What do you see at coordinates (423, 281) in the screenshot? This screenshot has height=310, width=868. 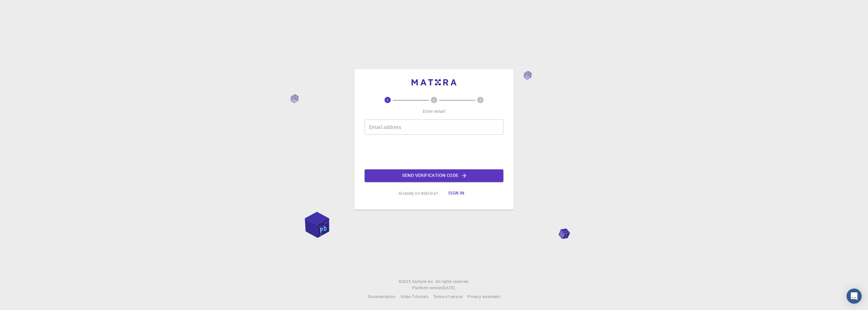 I see `span: Exabyte Inc.` at bounding box center [423, 281].